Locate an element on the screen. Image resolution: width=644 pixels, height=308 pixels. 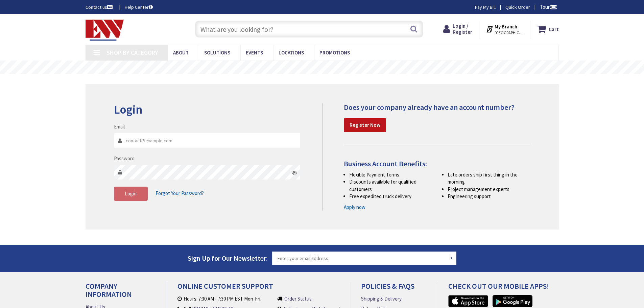
li: Free expedited truck delivery is located at coordinates (390, 196).